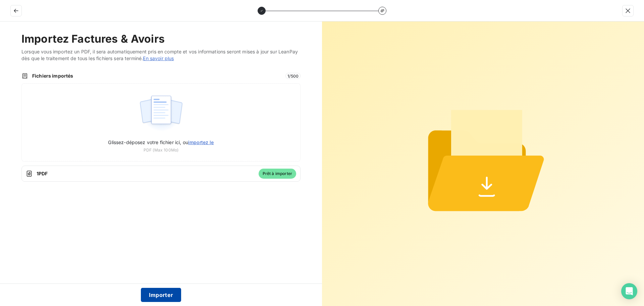  Describe the element at coordinates (278, 174) in the screenshot. I see `span: Prêt à importer` at that location.